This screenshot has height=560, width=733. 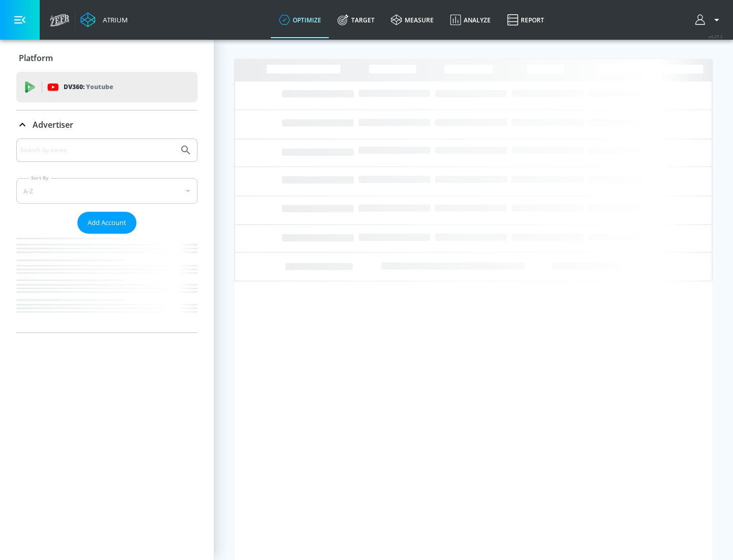 I want to click on a: Atrium, so click(x=104, y=20).